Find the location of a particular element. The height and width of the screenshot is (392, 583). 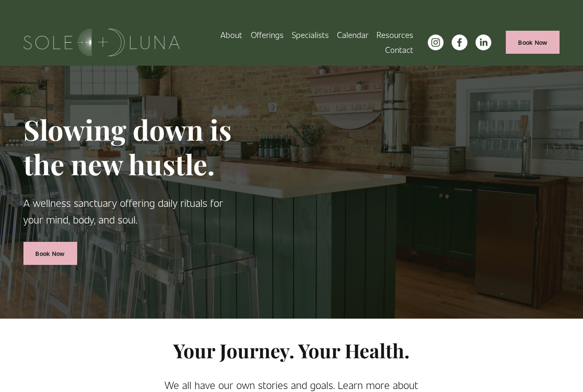

span: Resources is located at coordinates (395, 34).